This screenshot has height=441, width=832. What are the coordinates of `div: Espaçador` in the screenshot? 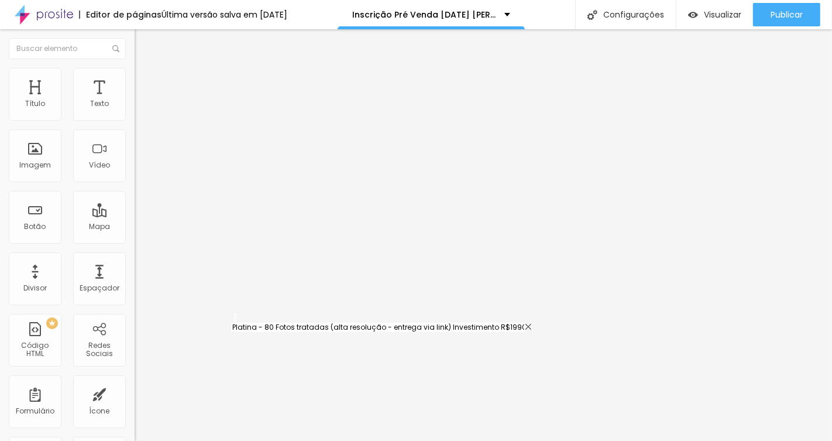 It's located at (99, 288).